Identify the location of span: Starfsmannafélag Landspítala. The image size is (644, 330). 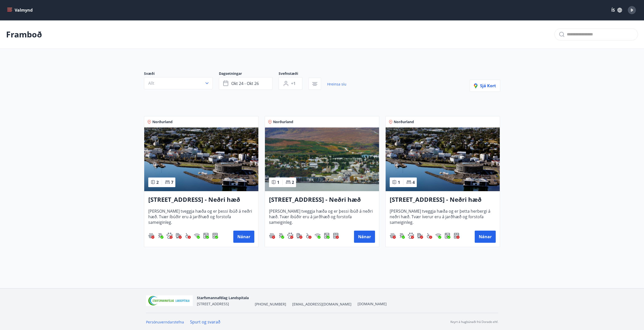
(223, 298).